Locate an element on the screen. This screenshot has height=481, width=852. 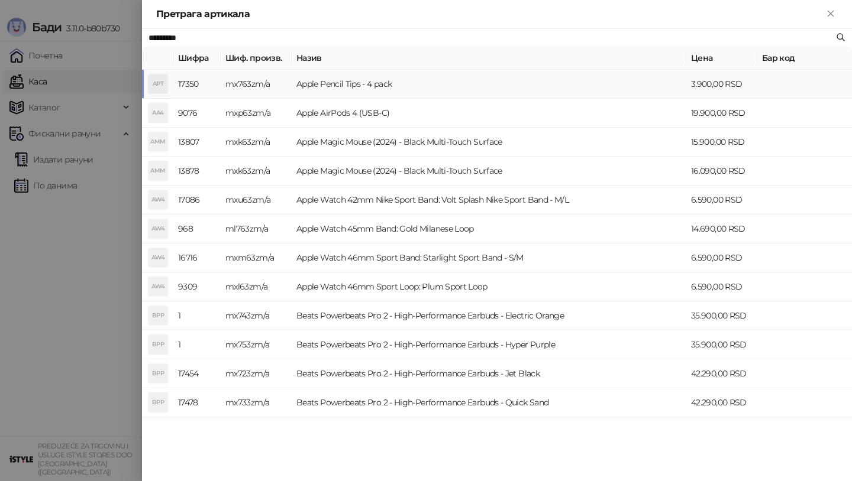
td: mx753zm/a is located at coordinates (256, 345).